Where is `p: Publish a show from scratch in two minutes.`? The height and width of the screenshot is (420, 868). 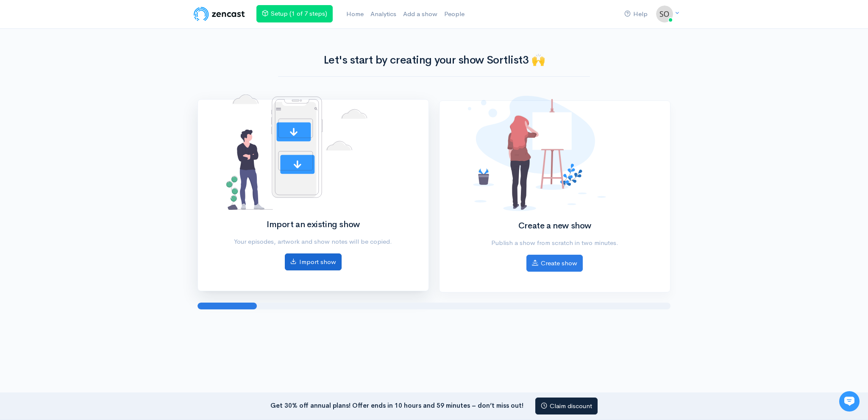
p: Publish a show from scratch in two minutes. is located at coordinates (555, 243).